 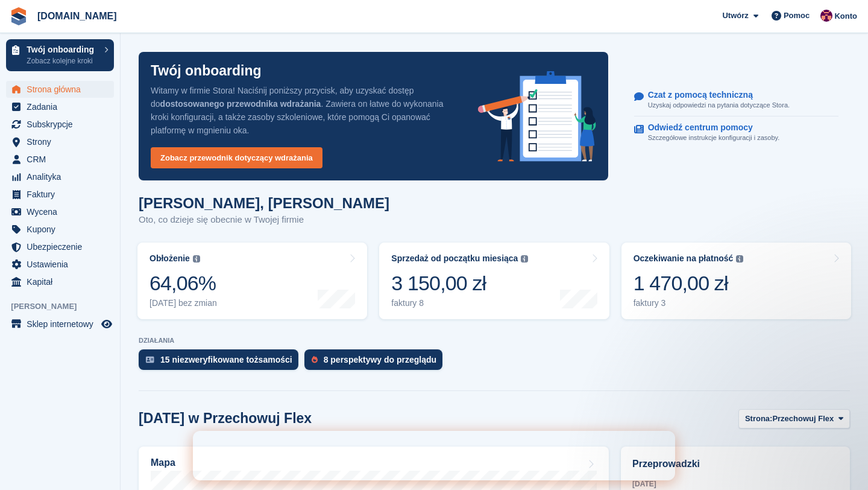 I want to click on p: Uzyskaj odpowiedzi na pytania dotyczące Stora., so click(x=719, y=105).